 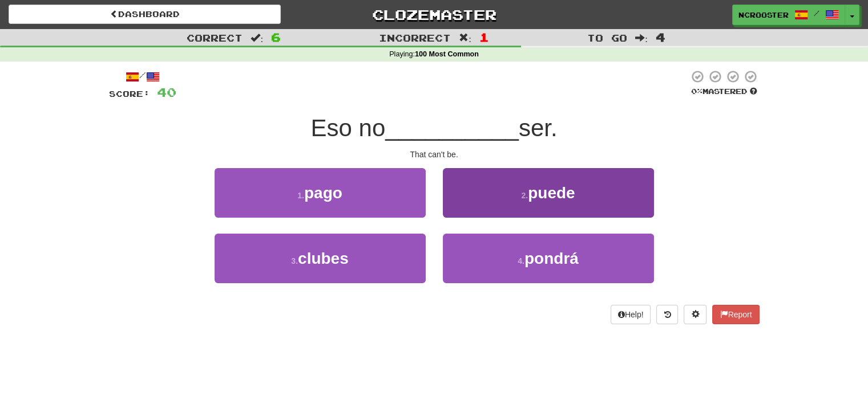 What do you see at coordinates (434, 15) in the screenshot?
I see `a: Clozemaster` at bounding box center [434, 15].